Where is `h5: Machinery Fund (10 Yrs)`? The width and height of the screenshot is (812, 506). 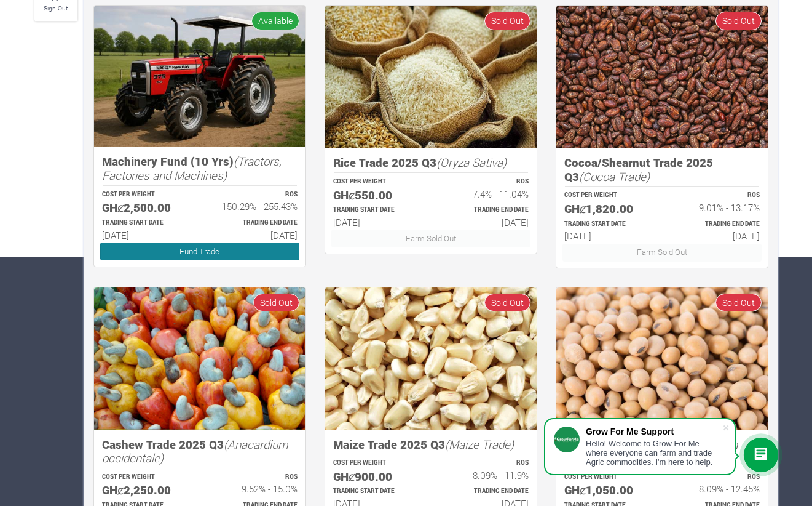
h5: Machinery Fund (10 Yrs) is located at coordinates (200, 168).